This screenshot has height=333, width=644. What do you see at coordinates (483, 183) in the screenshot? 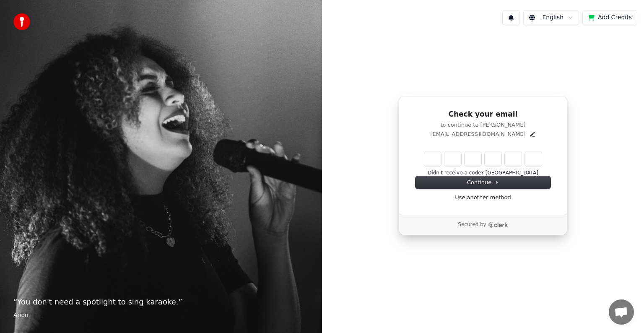
I see `span: Continue` at bounding box center [483, 183].